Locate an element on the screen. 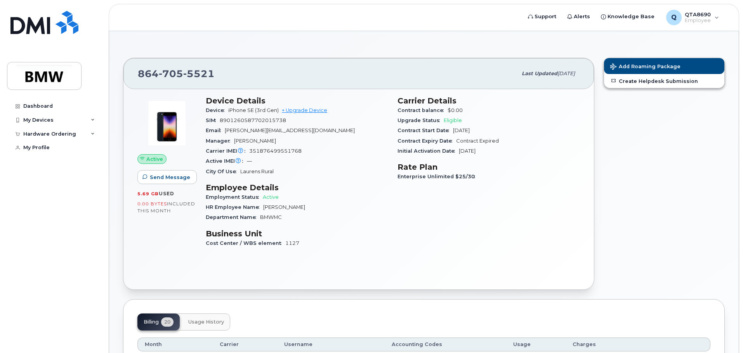 The image size is (743, 353). span: Device is located at coordinates (217, 110).